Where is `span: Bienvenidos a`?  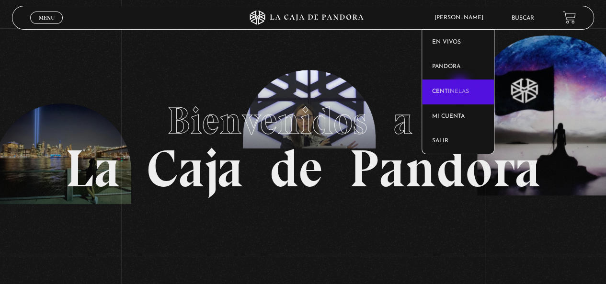 span: Bienvenidos a is located at coordinates (303, 121).